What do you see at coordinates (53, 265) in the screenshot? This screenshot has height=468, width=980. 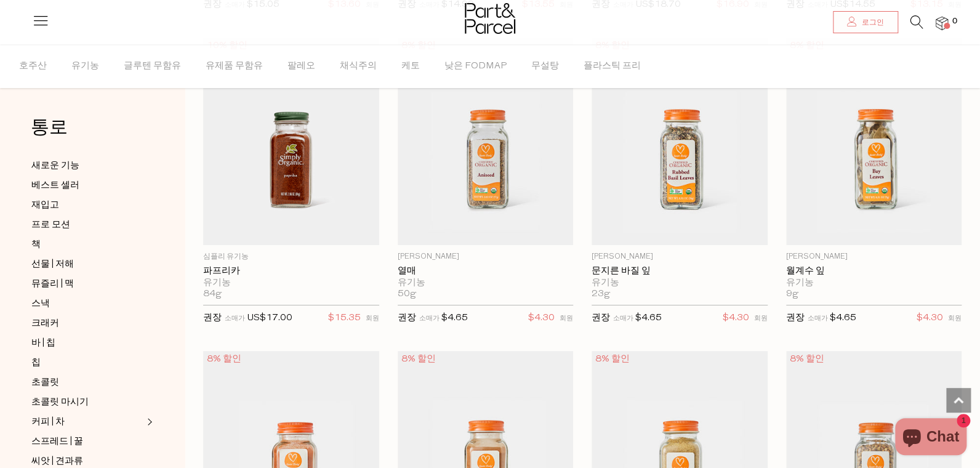 I see `span: 선물 | 저해` at bounding box center [53, 265].